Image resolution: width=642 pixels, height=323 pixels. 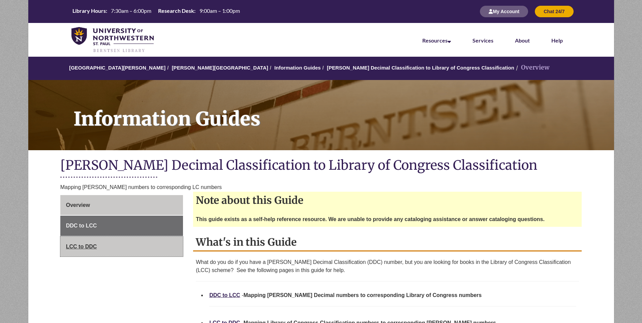 What do you see at coordinates (504, 11) in the screenshot?
I see `button: My Account` at bounding box center [504, 11].